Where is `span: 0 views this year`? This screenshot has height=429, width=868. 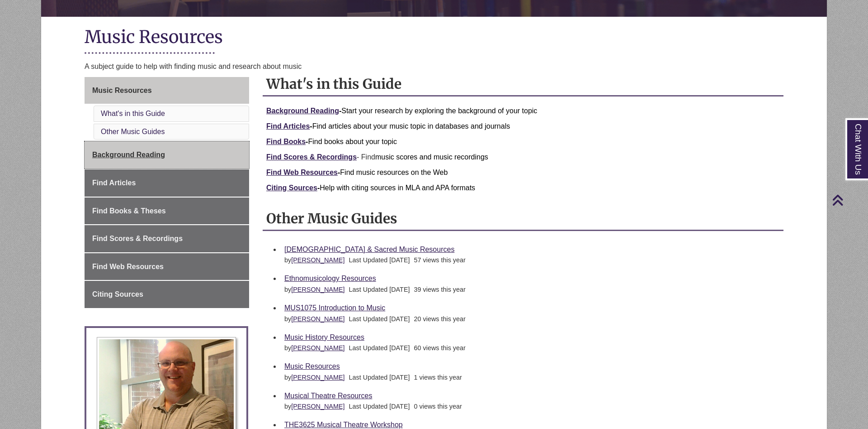 span: 0 views this year is located at coordinates (438, 406).